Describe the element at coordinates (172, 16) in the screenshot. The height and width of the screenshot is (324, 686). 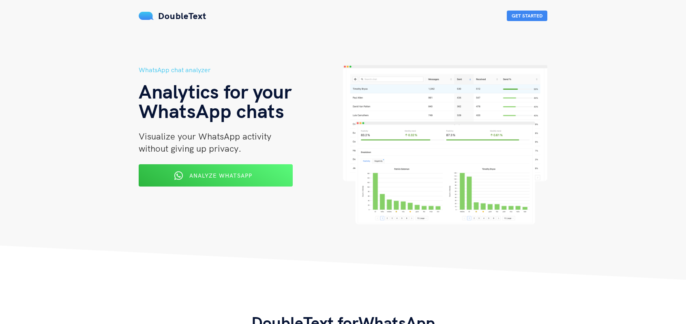
I see `a: DoubleText` at that location.